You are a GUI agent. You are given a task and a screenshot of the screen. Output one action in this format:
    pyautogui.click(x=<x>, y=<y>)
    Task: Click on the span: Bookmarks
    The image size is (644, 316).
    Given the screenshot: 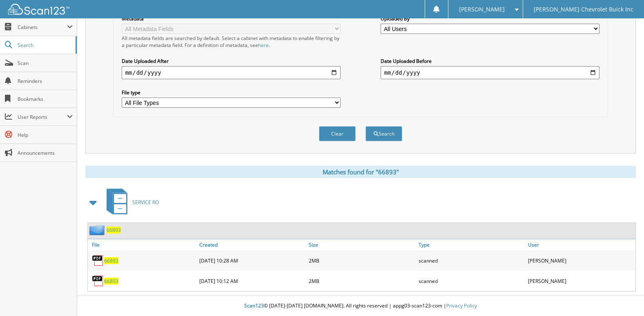 What is the action you would take?
    pyautogui.click(x=45, y=99)
    